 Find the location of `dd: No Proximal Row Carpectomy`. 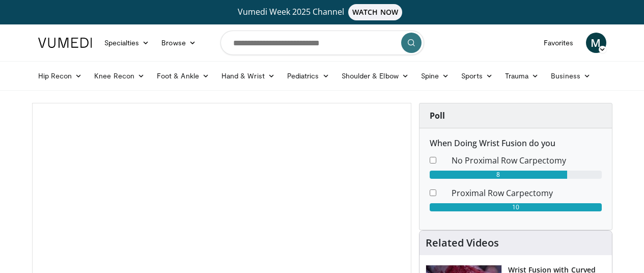

dd: No Proximal Row Carpectomy is located at coordinates (527, 160).